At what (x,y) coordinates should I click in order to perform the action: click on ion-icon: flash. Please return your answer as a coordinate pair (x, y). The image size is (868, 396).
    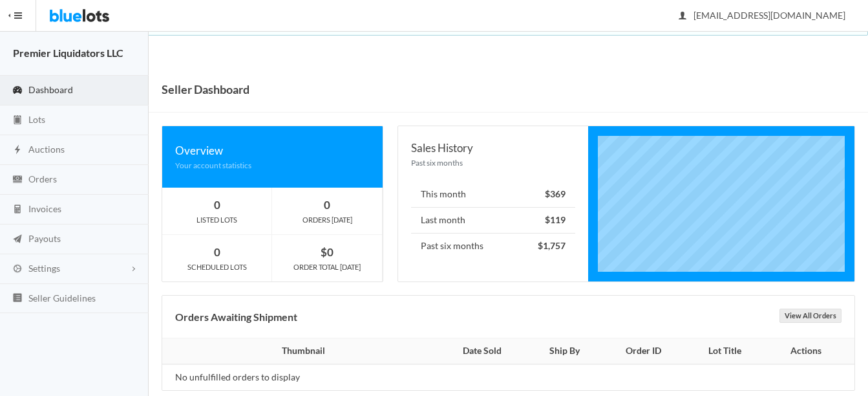
    Looking at the image, I should click on (17, 150).